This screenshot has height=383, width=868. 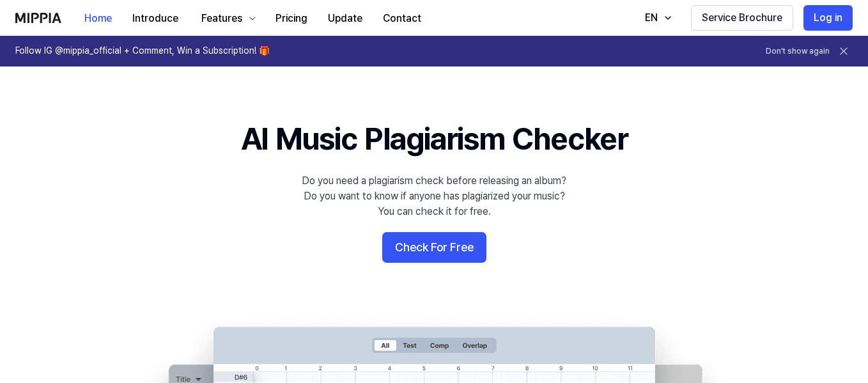 I want to click on button: Service Brochure, so click(x=742, y=18).